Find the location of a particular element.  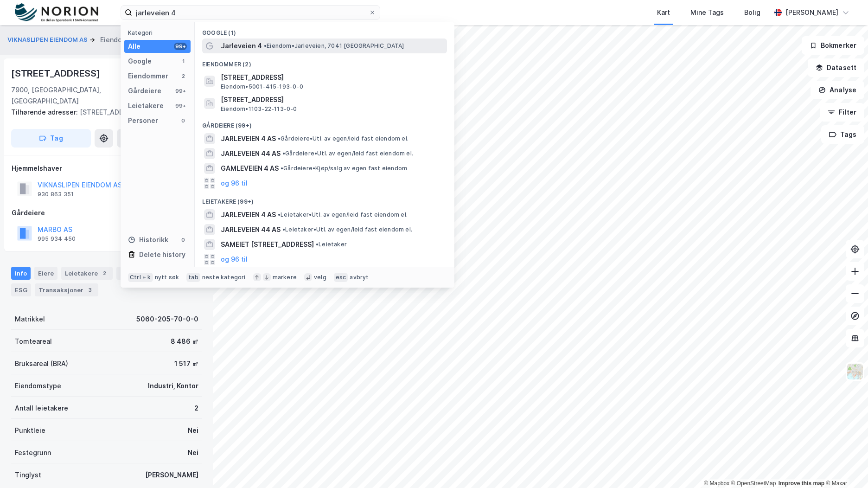

button: Analyse is located at coordinates (837, 90).